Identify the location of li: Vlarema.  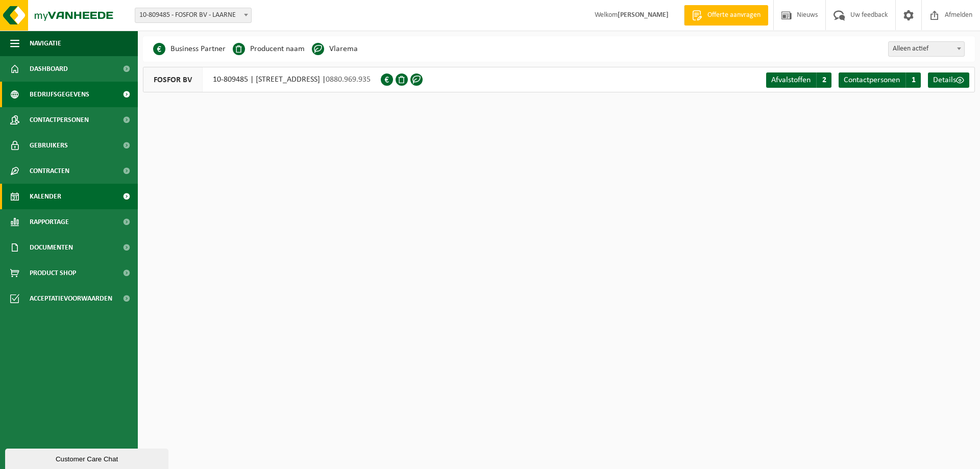
(335, 49).